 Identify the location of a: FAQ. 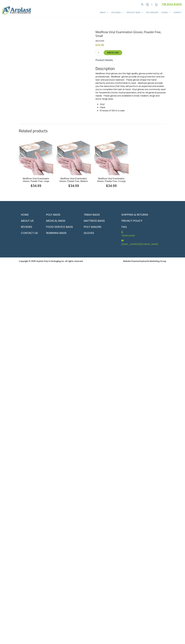
(143, 227).